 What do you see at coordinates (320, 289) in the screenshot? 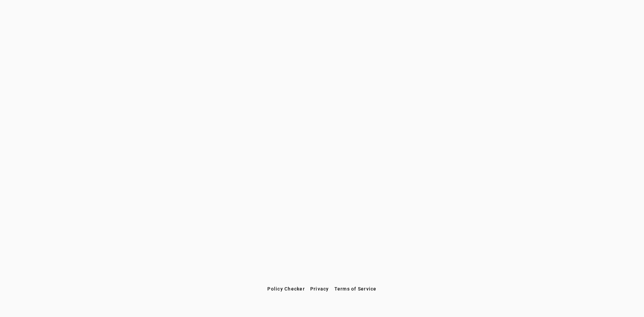
I see `button: Privacy` at bounding box center [320, 289].